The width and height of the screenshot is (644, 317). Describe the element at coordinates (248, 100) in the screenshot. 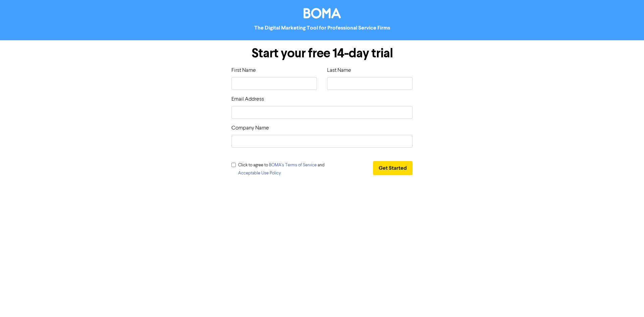

I see `label: Email Address` at that location.